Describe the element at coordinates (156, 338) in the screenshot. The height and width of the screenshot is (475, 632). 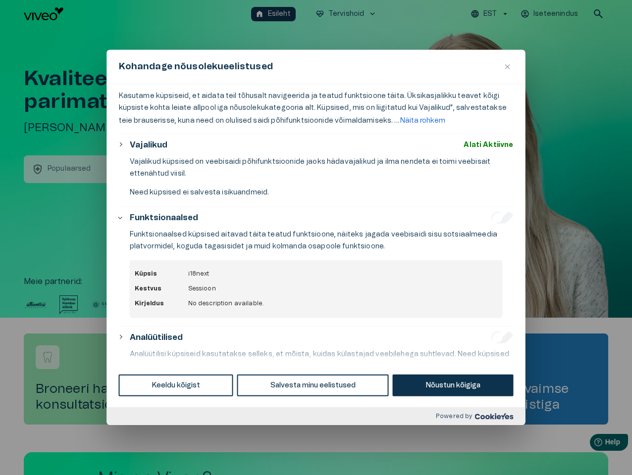
I see `button: Analüütilised` at that location.